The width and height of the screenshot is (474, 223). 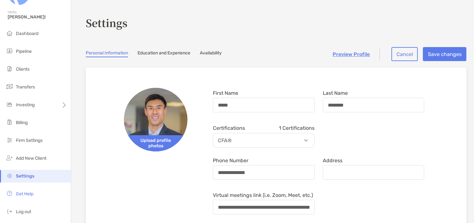 What do you see at coordinates (276, 23) in the screenshot?
I see `h3: Settings` at bounding box center [276, 23].